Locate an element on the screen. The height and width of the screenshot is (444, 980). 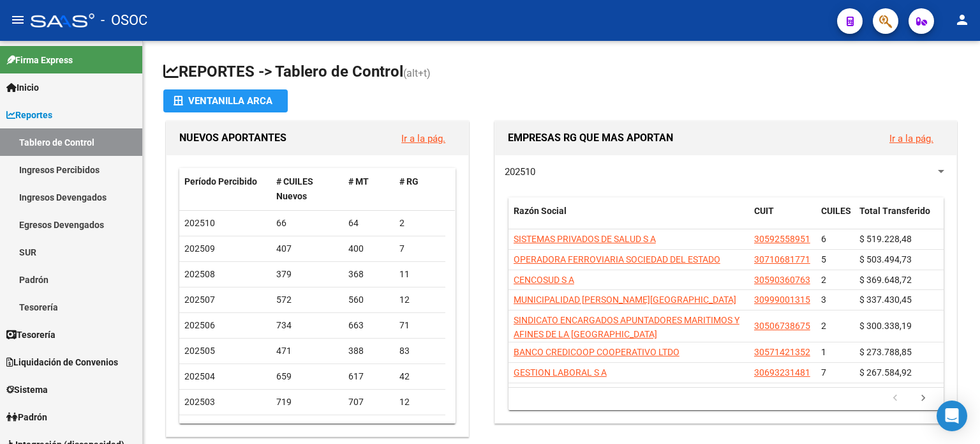
div: 663 is located at coordinates (369, 325).